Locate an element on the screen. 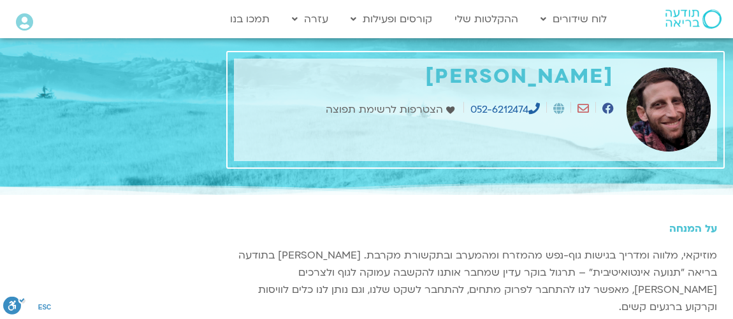 Image resolution: width=733 pixels, height=319 pixels. a: הצטרפות לרשימת תפוצה is located at coordinates (391, 110).